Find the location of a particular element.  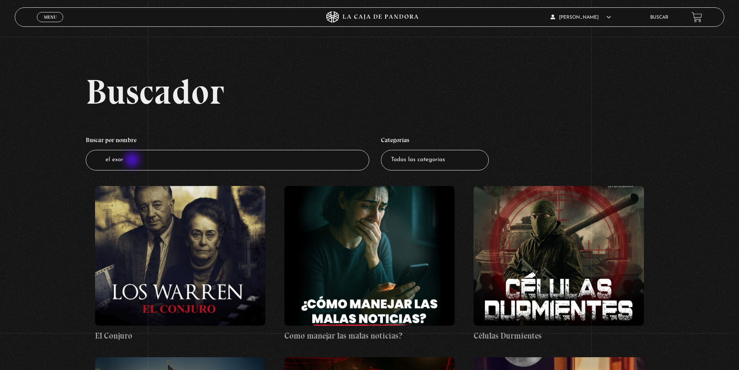

h4: Buscar por nombre is located at coordinates (228, 141).